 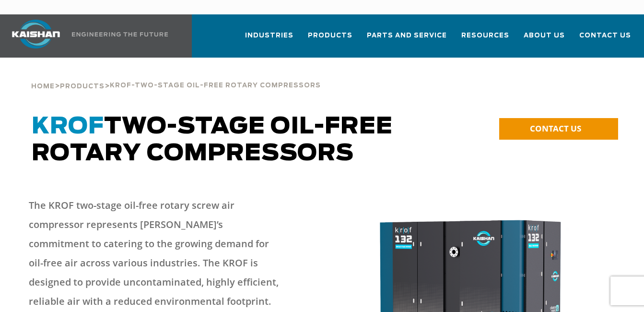 I want to click on span: Home, so click(x=43, y=87).